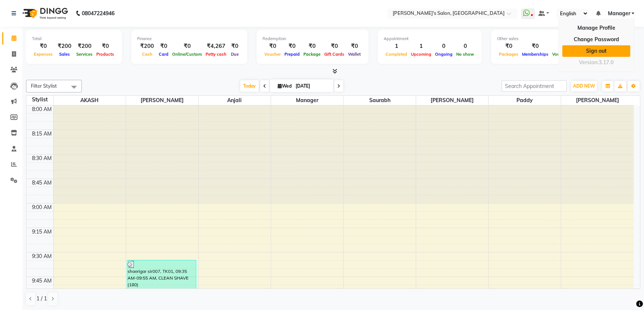 The height and width of the screenshot is (310, 644). What do you see at coordinates (235, 54) in the screenshot?
I see `span: Due` at bounding box center [235, 54].